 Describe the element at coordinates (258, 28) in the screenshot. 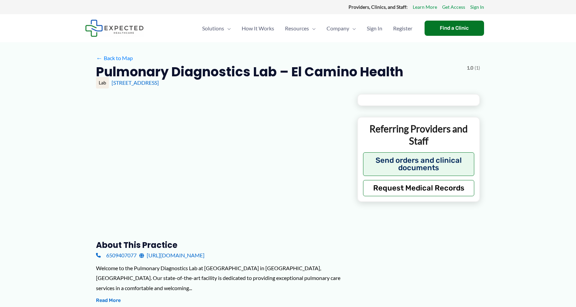

I see `a: How It Works` at that location.